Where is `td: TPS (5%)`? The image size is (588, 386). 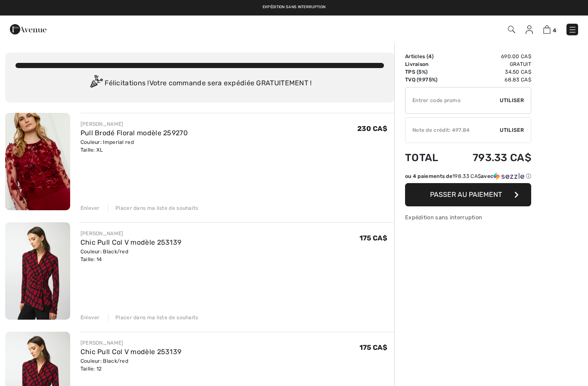
td: TPS (5%) is located at coordinates (428, 72).